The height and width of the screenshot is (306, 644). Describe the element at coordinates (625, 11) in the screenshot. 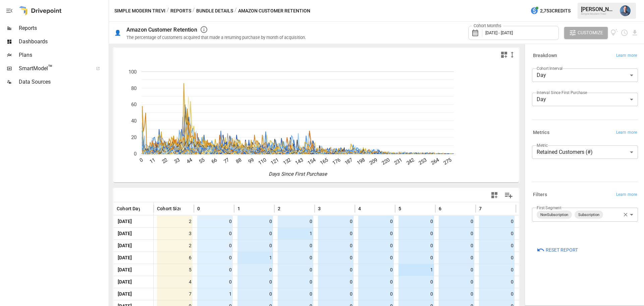

I see `button: Mike Beckham` at that location.